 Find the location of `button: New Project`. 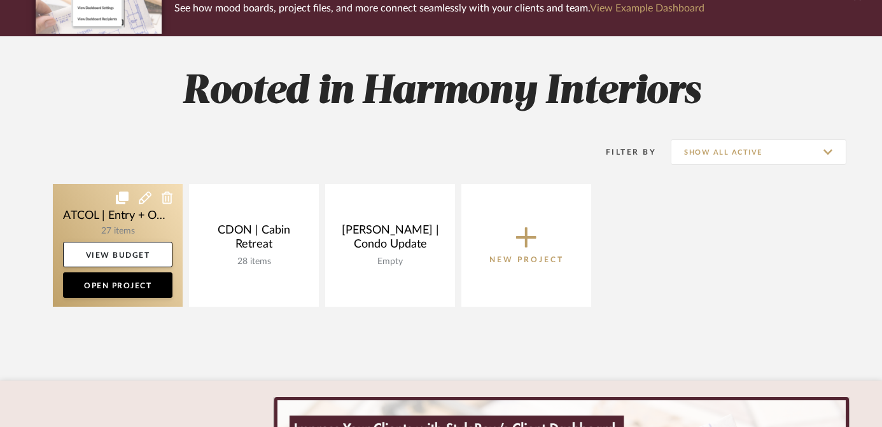

button: New Project is located at coordinates (527, 245).